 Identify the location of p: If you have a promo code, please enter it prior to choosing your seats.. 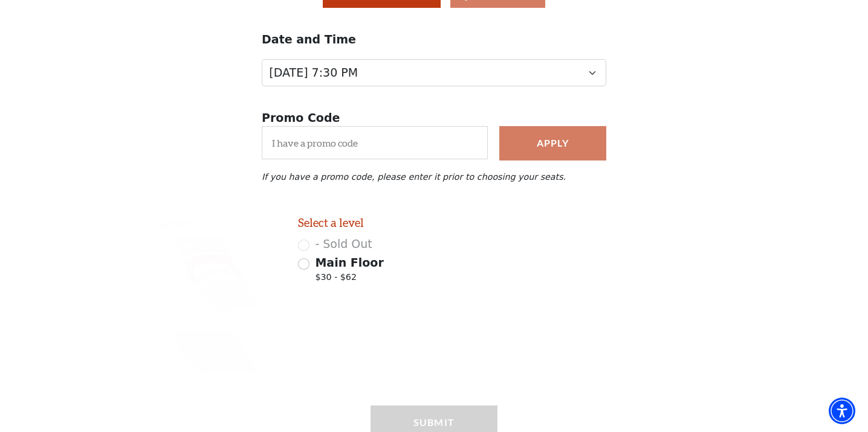
(434, 177).